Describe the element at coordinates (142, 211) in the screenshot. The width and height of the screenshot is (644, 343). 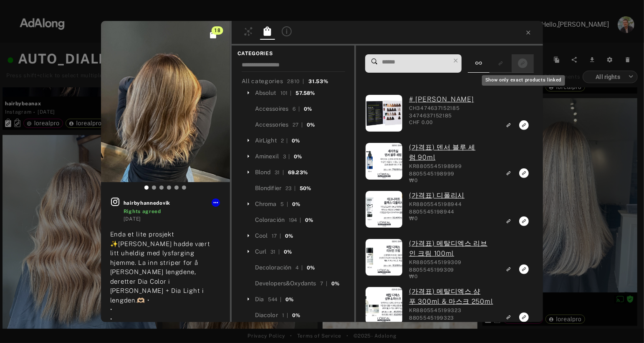
I see `span: Rights agreed` at that location.